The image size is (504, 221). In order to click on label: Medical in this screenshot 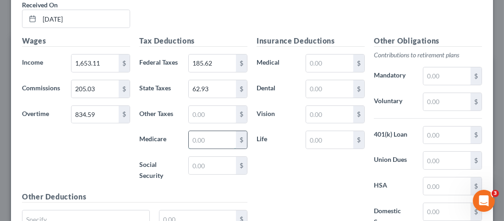, I will do `click(276, 63)`.